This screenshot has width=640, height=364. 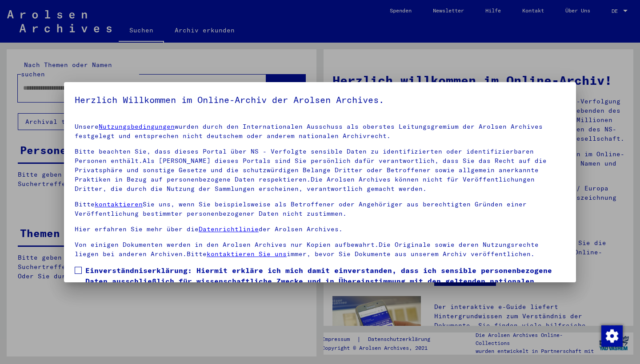 What do you see at coordinates (320, 131) in the screenshot?
I see `p: Unsere wurden durch den Internationalen Ausschuss als oberstes Leitungsgremium der Arolsen Archiv...` at bounding box center [320, 131].